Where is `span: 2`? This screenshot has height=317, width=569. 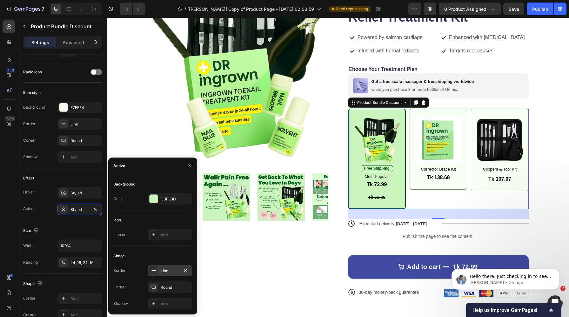
span: 2 is located at coordinates (563, 288).